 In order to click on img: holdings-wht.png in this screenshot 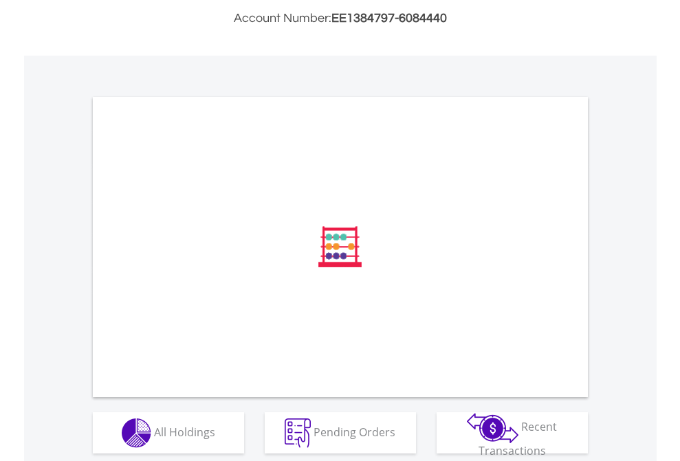, I will do `click(136, 433)`.